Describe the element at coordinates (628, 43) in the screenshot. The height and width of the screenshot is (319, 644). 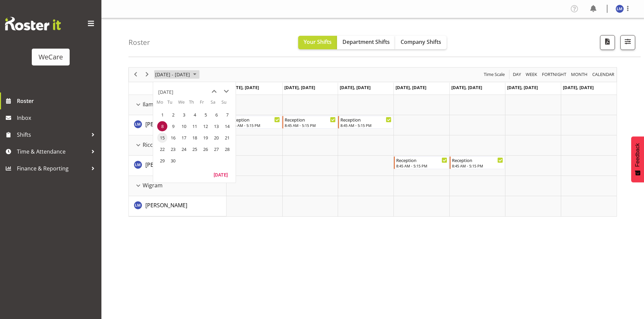
I see `button: Filter Shifts` at that location.